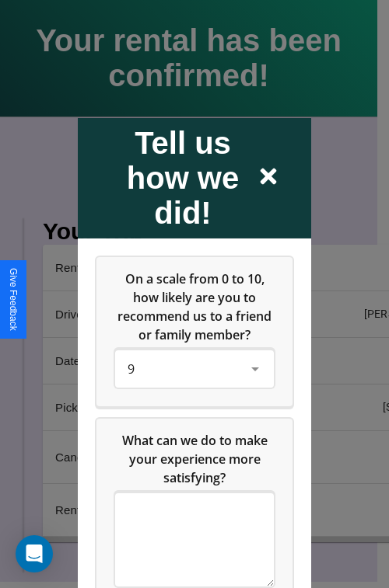 The image size is (389, 588). Describe the element at coordinates (13, 299) in the screenshot. I see `div: Give Feedback` at that location.